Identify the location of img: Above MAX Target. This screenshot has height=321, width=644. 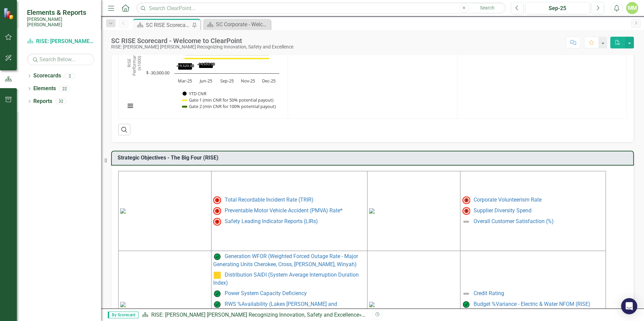
(218, 200).